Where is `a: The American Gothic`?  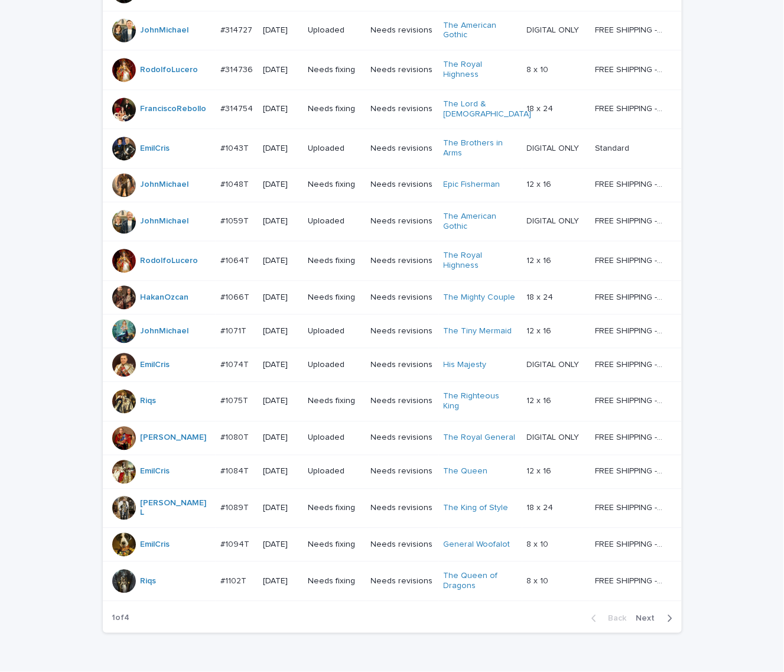
a: The American Gothic is located at coordinates (480, 31).